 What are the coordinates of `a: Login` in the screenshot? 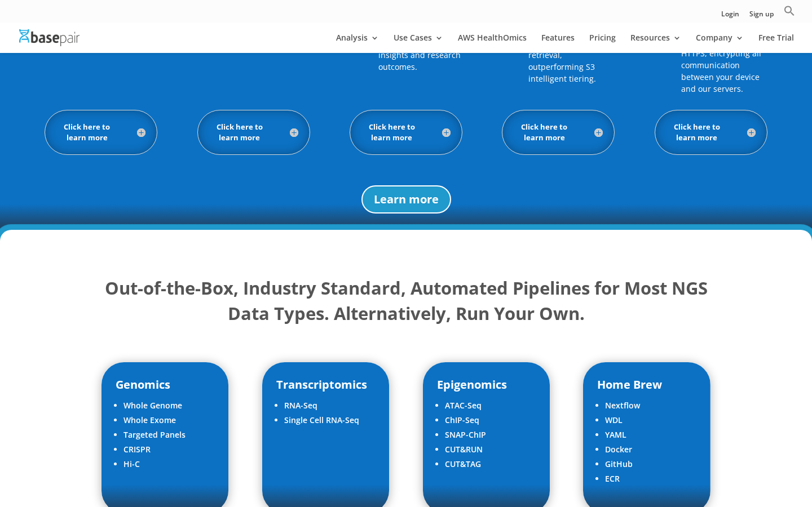 It's located at (730, 16).